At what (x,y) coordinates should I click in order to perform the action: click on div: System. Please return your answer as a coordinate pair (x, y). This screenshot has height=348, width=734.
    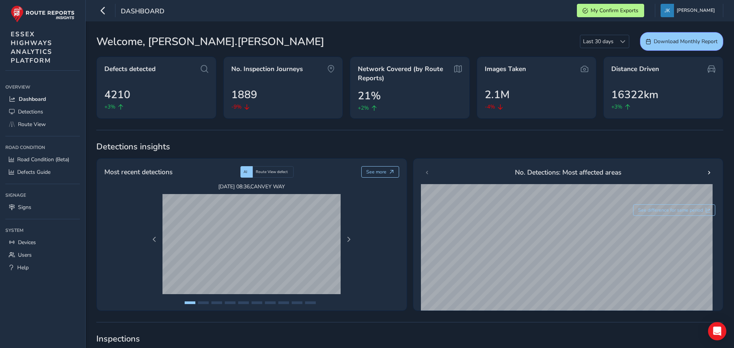
    Looking at the image, I should click on (42, 231).